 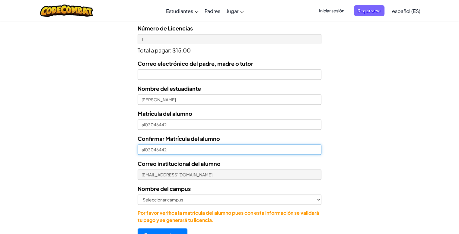 I want to click on span: Estudiantes, so click(x=180, y=11).